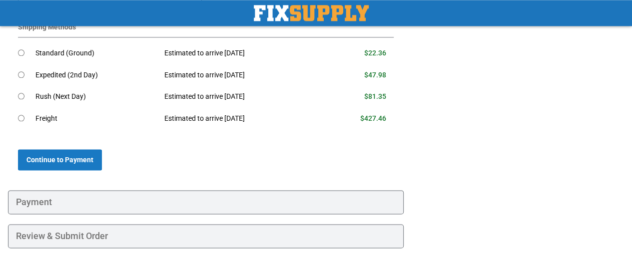 This screenshot has height=279, width=632. Describe the element at coordinates (96, 75) in the screenshot. I see `td: Expedited (2nd Day)` at that location.